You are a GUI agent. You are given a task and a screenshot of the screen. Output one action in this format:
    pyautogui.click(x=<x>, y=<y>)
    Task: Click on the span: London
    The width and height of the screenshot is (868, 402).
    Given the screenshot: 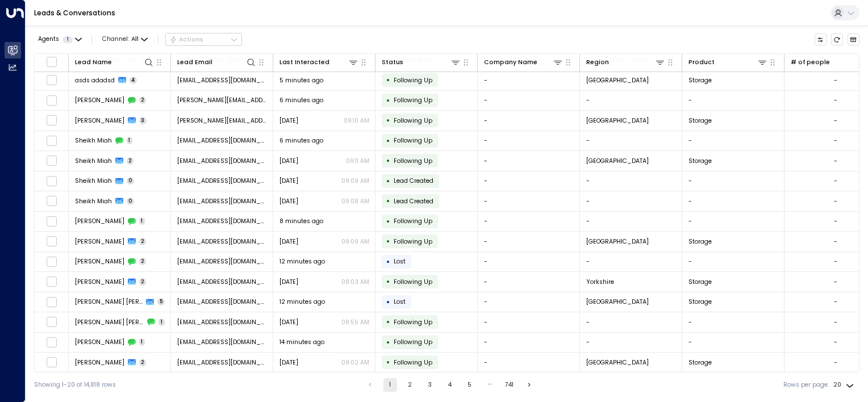 What is the action you would take?
    pyautogui.click(x=618, y=80)
    